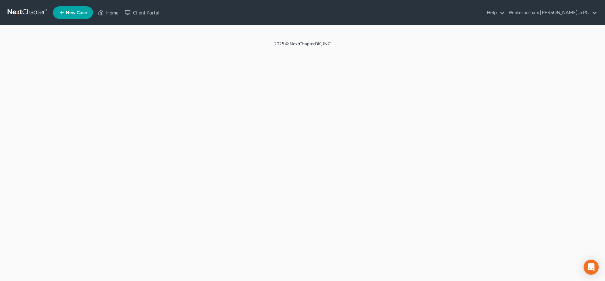 Image resolution: width=605 pixels, height=281 pixels. Describe the element at coordinates (591, 267) in the screenshot. I see `div: Open Intercom Messenger` at that location.